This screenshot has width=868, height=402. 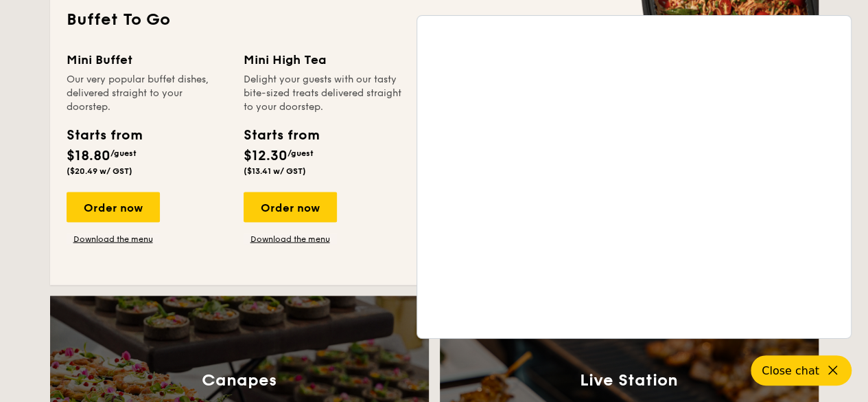 What do you see at coordinates (324, 60) in the screenshot?
I see `div: Mini High Tea` at bounding box center [324, 60].